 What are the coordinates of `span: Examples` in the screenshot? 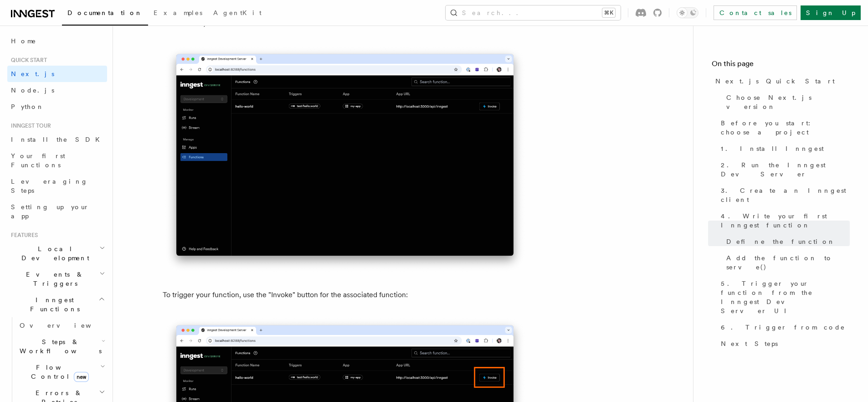 It's located at (178, 13).